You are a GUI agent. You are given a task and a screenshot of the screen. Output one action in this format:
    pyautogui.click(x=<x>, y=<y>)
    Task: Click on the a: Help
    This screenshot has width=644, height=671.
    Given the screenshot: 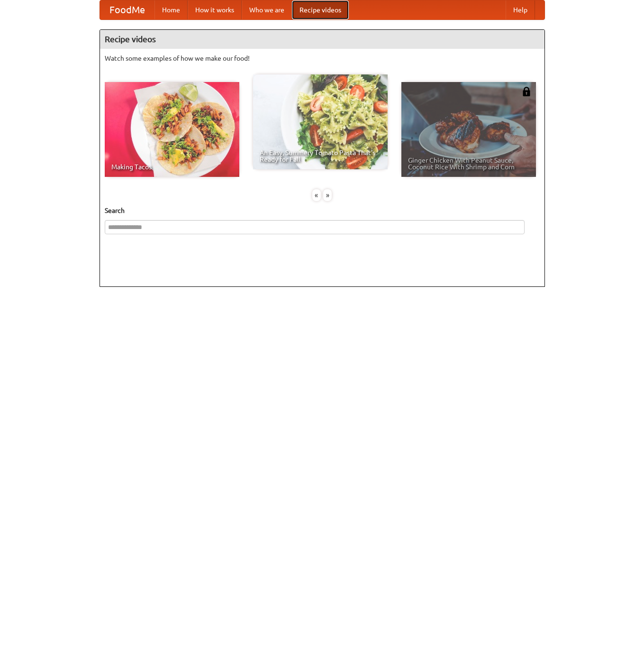 What is the action you would take?
    pyautogui.click(x=521, y=10)
    